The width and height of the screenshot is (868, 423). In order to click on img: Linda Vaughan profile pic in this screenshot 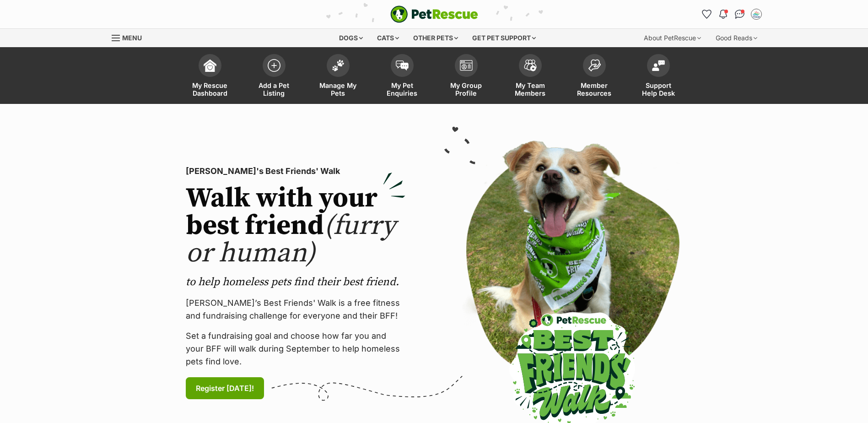, I will do `click(756, 14)`.